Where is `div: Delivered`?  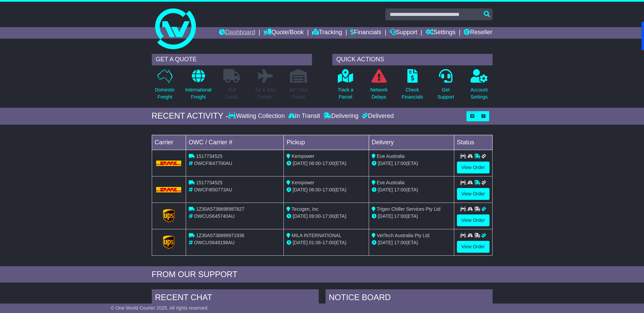
div: Delivered is located at coordinates (377, 116).